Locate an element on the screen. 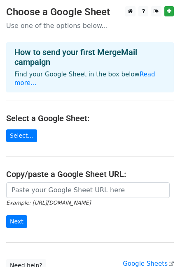 This screenshot has width=180, height=267. h4: How to send your first MergeMail campaign is located at coordinates (90, 57).